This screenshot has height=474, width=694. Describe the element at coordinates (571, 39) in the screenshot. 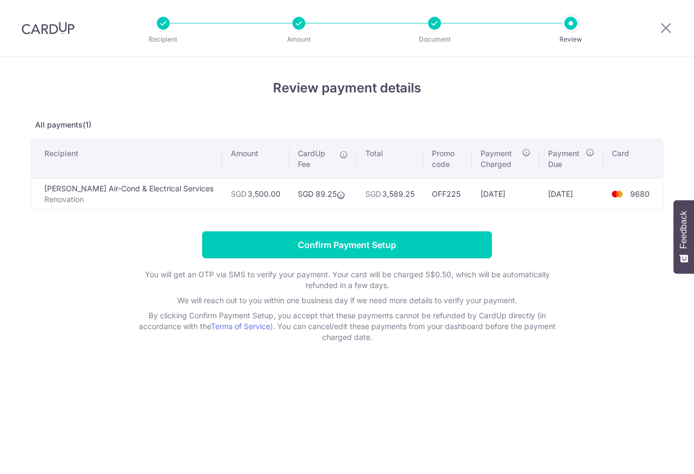

I see `p: Review` at that location.